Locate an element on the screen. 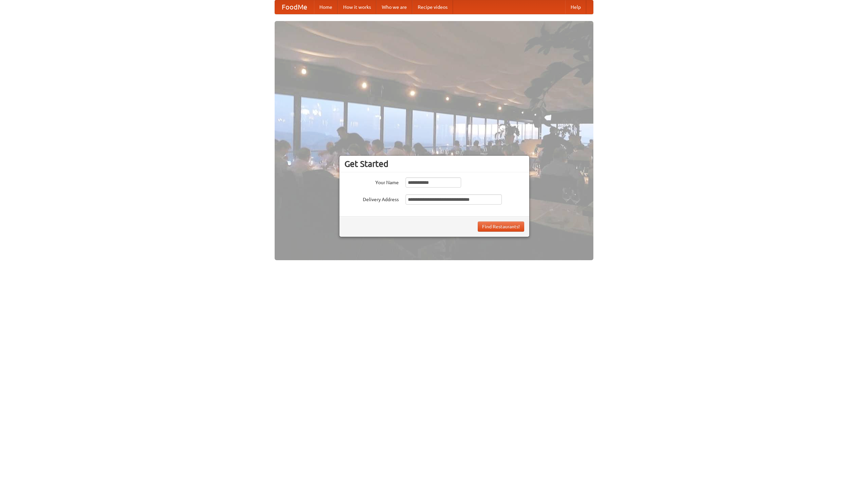 This screenshot has width=868, height=480. a: Home is located at coordinates (326, 7).